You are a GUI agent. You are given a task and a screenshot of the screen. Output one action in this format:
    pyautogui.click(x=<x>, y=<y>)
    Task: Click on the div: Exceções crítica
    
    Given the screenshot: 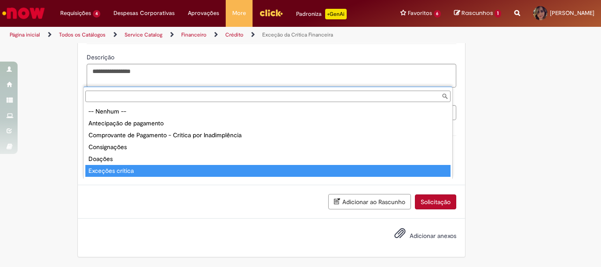 What is the action you would take?
    pyautogui.click(x=268, y=171)
    